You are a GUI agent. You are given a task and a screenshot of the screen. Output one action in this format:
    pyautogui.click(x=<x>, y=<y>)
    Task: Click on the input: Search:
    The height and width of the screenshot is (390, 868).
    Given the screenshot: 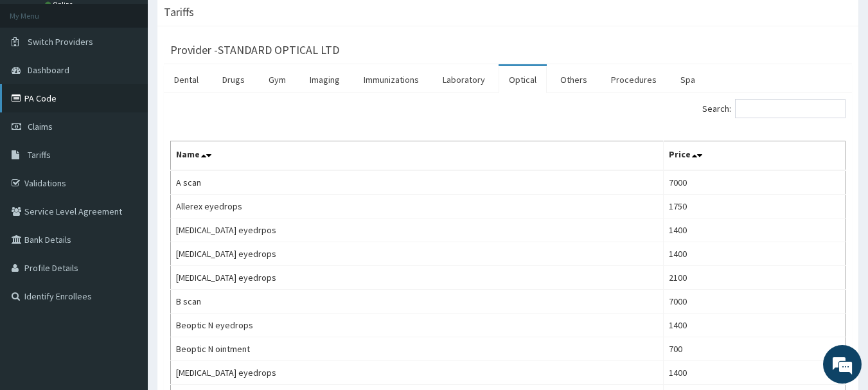 What is the action you would take?
    pyautogui.click(x=790, y=108)
    